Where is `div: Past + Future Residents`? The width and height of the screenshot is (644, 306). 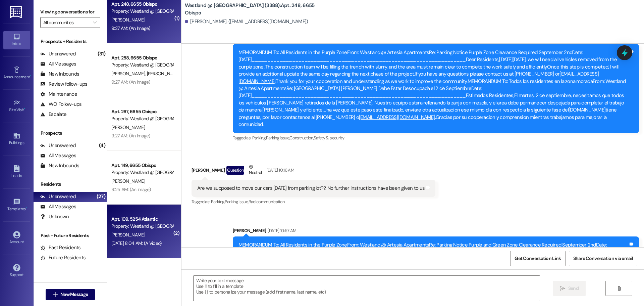
div: Past + Future Residents is located at coordinates (70, 235).